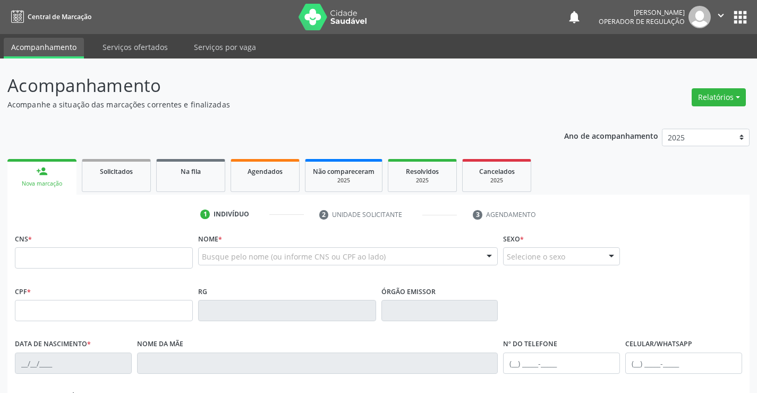 The height and width of the screenshot is (393, 757). What do you see at coordinates (53, 344) in the screenshot?
I see `label: Data de nascimento` at bounding box center [53, 344].